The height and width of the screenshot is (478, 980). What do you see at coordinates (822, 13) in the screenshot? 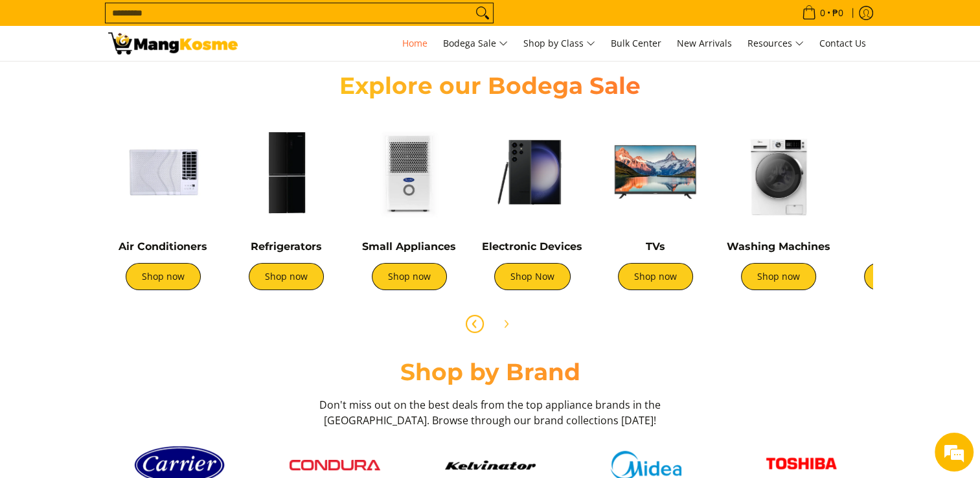
I see `span: 0` at bounding box center [822, 13].